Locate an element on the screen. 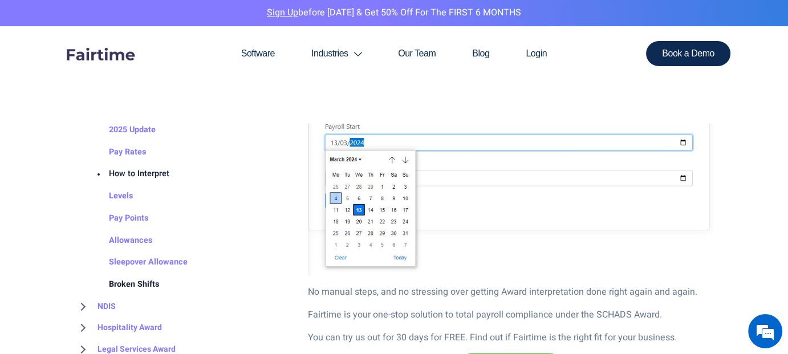 The width and height of the screenshot is (788, 354). a: Book a Demo is located at coordinates (688, 54).